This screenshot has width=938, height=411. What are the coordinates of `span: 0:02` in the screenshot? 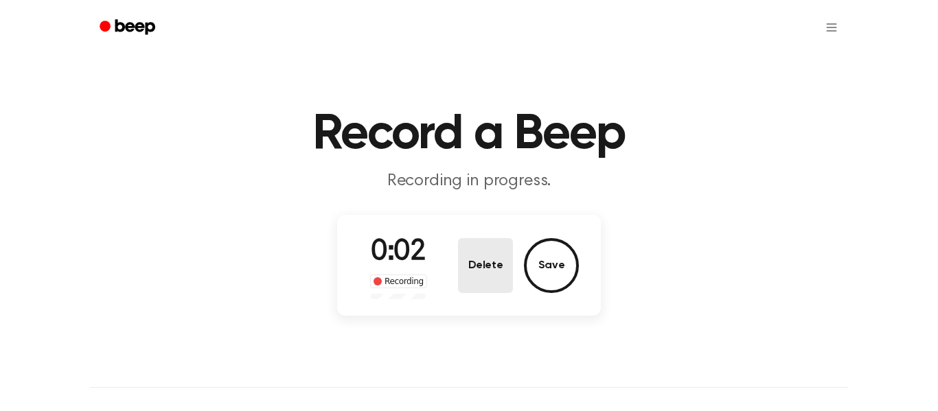 It's located at (398, 253).